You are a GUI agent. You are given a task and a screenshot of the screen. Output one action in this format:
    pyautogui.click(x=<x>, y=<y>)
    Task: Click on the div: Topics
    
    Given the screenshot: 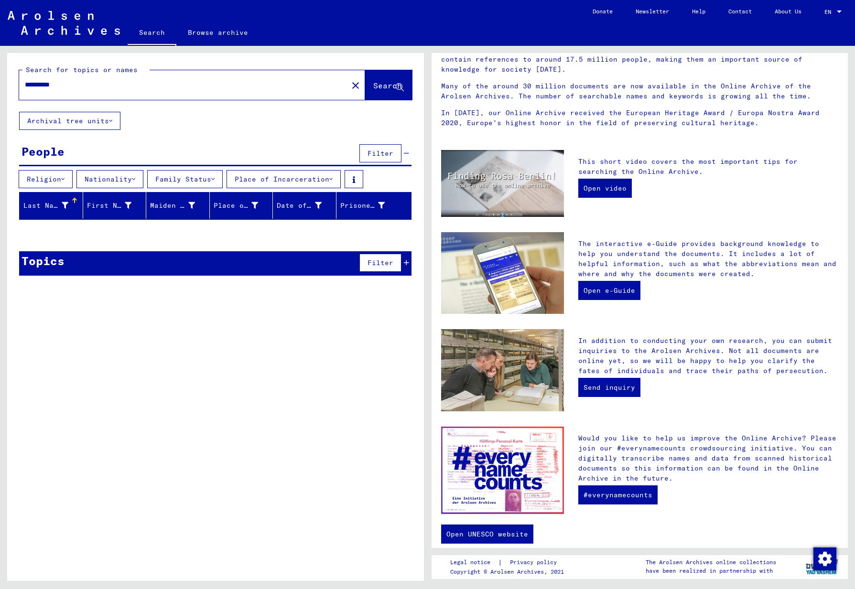 What is the action you would take?
    pyautogui.click(x=43, y=261)
    